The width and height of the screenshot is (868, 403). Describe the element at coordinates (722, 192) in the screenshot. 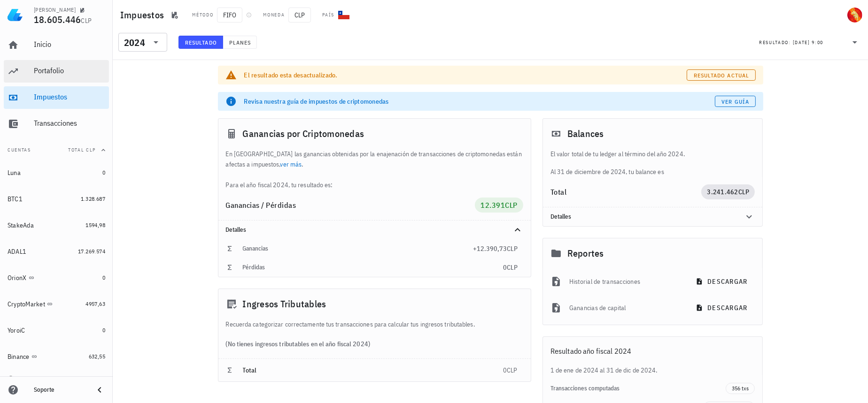

I see `span: 3.241.462` at that location.